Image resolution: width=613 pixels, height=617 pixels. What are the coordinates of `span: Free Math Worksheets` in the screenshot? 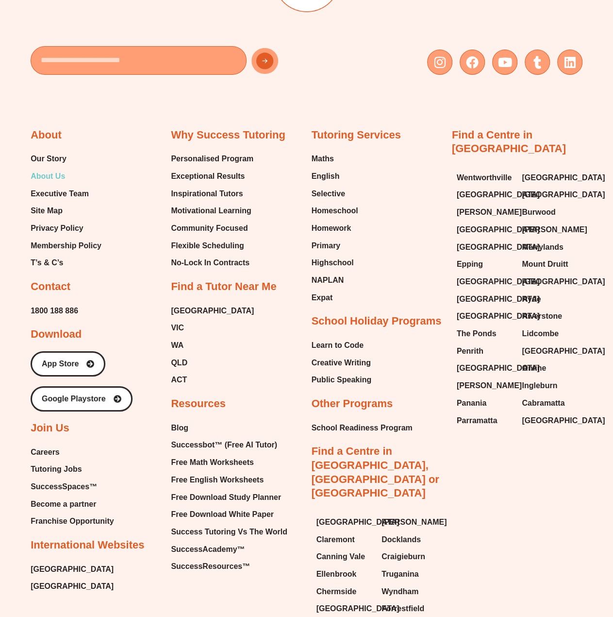 It's located at (212, 462).